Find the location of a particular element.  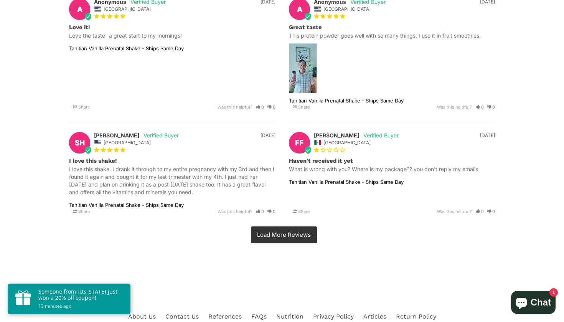

a: Next page is located at coordinates (284, 235).